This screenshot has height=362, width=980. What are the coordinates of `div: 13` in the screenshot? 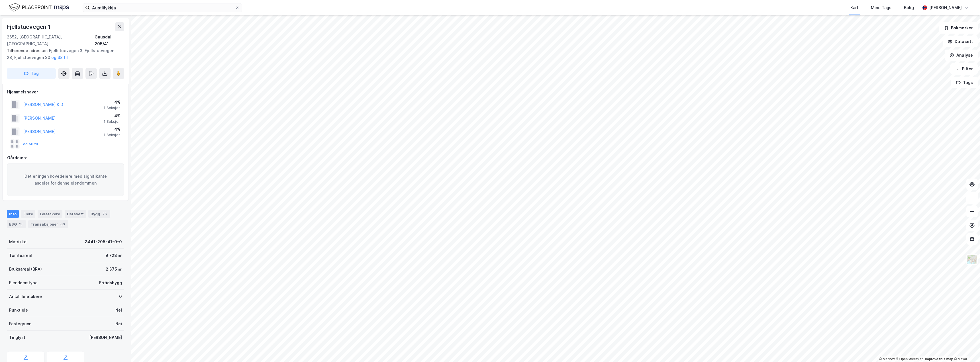 It's located at (21, 224).